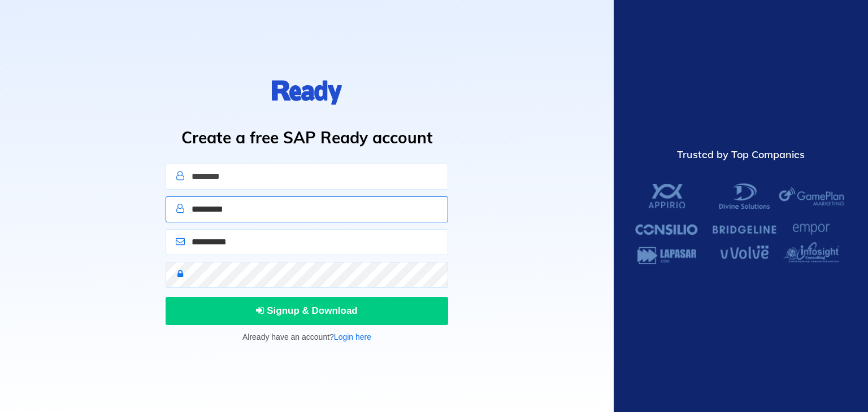  I want to click on a: Login here, so click(352, 337).